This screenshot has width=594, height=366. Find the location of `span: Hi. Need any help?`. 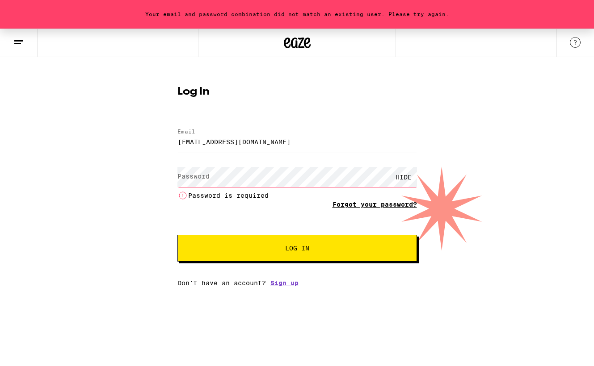

span: Hi. Need any help? is located at coordinates (35, 10).